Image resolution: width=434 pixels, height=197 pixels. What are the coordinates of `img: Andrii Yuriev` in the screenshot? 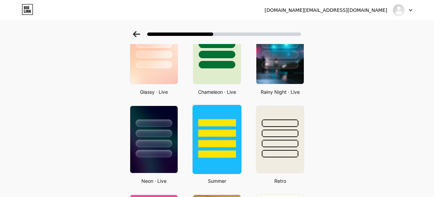 It's located at (398, 10).